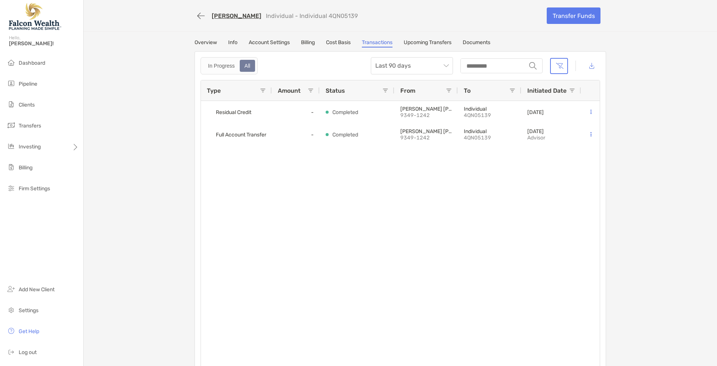  Describe the element at coordinates (25, 167) in the screenshot. I see `span: Billing` at that location.